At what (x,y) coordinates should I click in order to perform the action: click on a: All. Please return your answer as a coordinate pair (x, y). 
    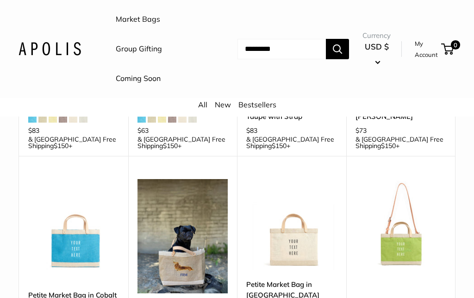
    Looking at the image, I should click on (203, 105).